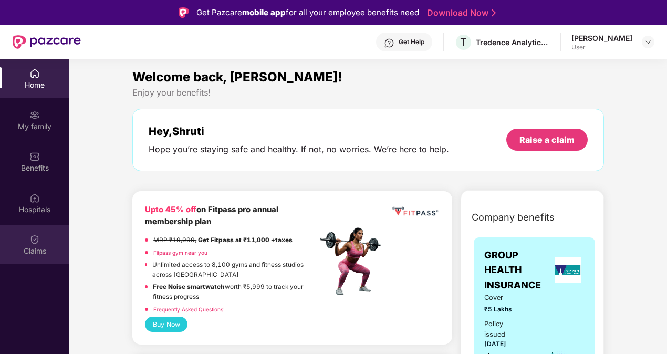  What do you see at coordinates (648, 42) in the screenshot?
I see `img: svg+xml;base64,PHN2ZyBpZD0iRHJvcGRvd24tMzJ4MzIiIHhtbG5zPSJodHRwOi8vd3d3LnczLm9yZy8yMDAwL3N2ZyIgd2...` at bounding box center [648, 42].